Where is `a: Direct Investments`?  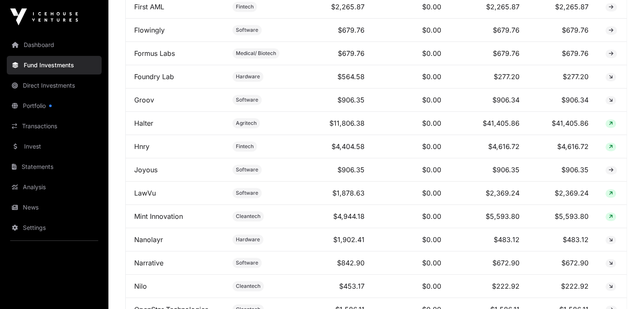 a: Direct Investments is located at coordinates (54, 85).